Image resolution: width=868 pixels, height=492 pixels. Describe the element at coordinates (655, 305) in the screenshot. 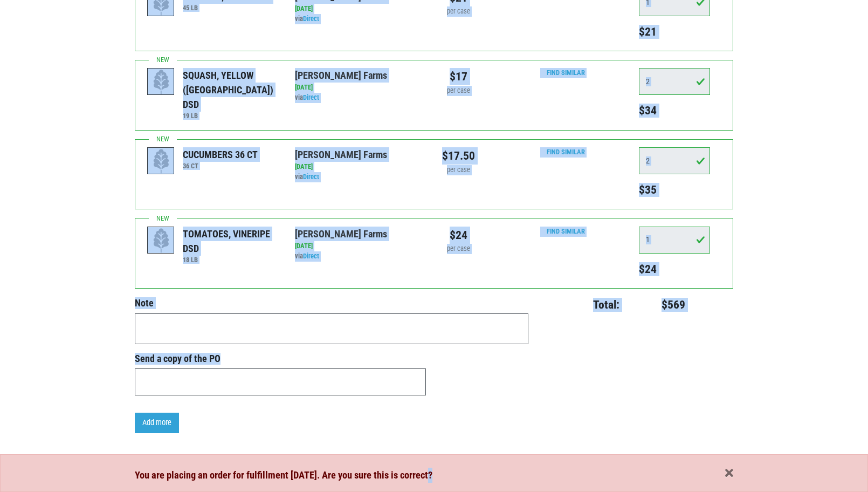

I see `h4: $569` at that location.